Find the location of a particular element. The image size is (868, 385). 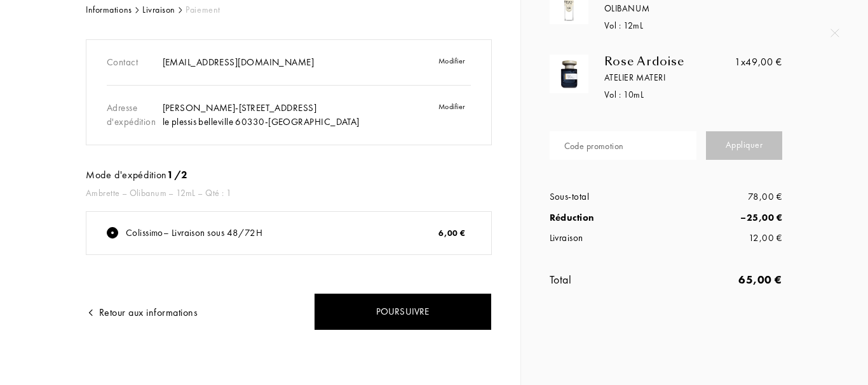

div: Réduction is located at coordinates (607, 217).